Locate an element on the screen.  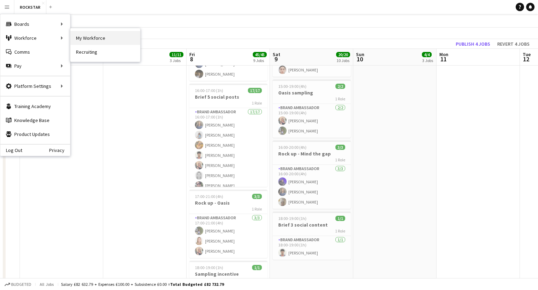
a: Log Out is located at coordinates (11, 150).